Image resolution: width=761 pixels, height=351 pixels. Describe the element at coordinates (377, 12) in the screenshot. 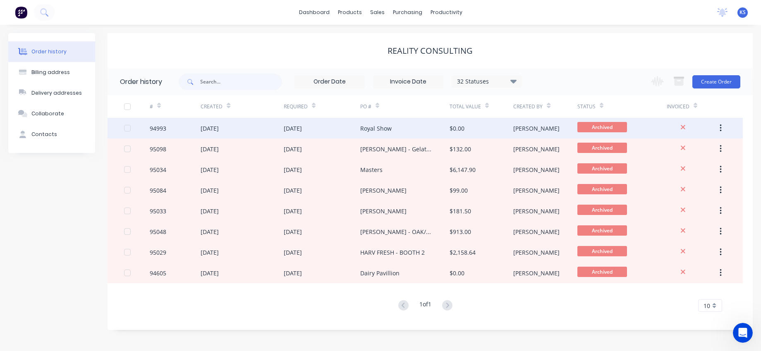

I see `div: sales` at that location.